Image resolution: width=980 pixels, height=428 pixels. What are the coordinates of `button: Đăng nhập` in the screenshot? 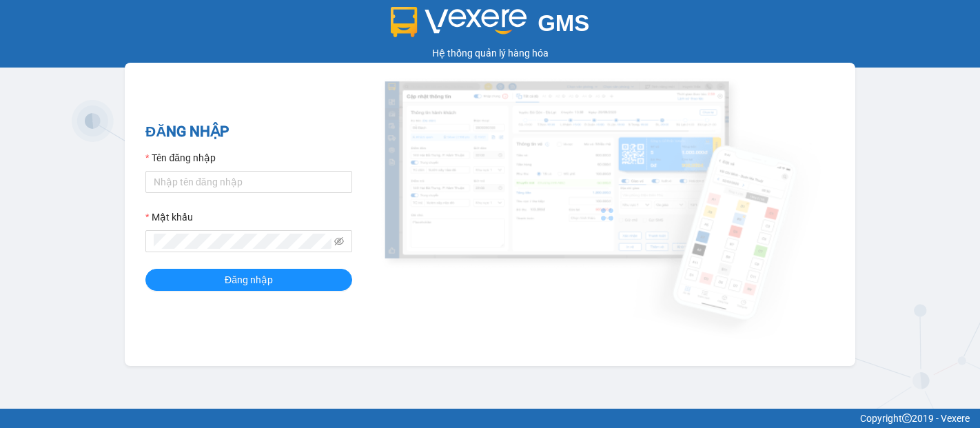 It's located at (249, 280).